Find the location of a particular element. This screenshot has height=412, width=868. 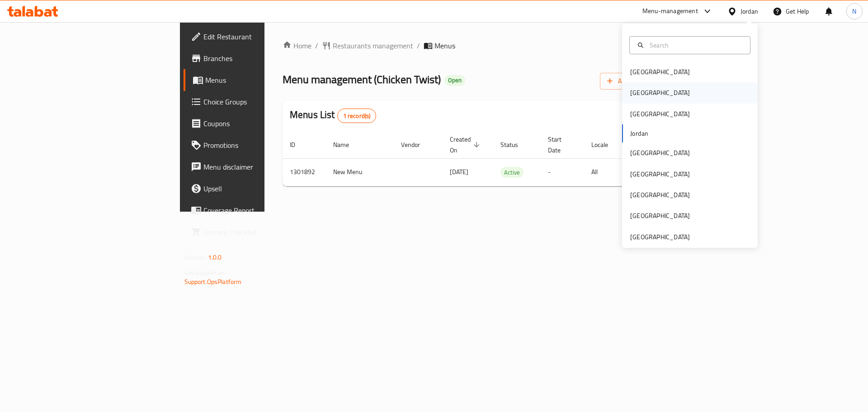

span: Promotions is located at coordinates (261, 145).